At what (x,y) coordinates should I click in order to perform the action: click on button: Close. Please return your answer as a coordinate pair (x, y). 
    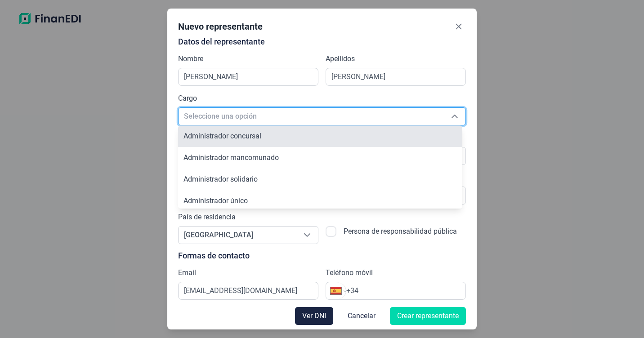
    Looking at the image, I should click on (459, 26).